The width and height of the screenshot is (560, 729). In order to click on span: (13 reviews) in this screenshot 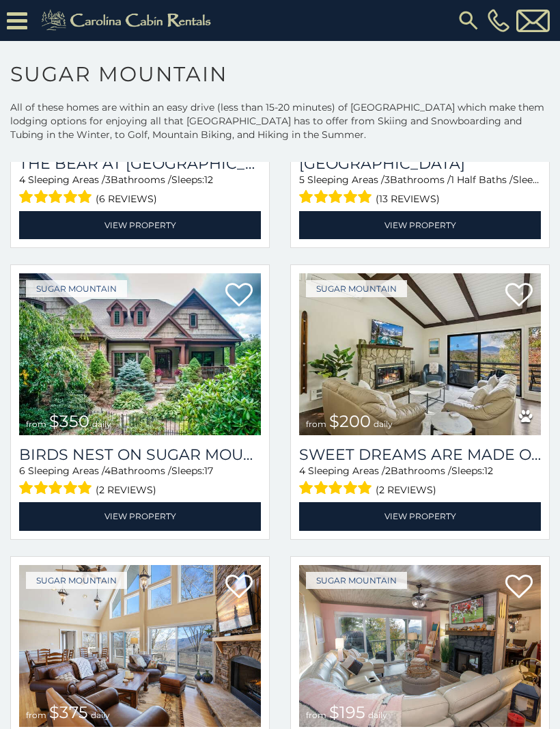, I will do `click(408, 199)`.